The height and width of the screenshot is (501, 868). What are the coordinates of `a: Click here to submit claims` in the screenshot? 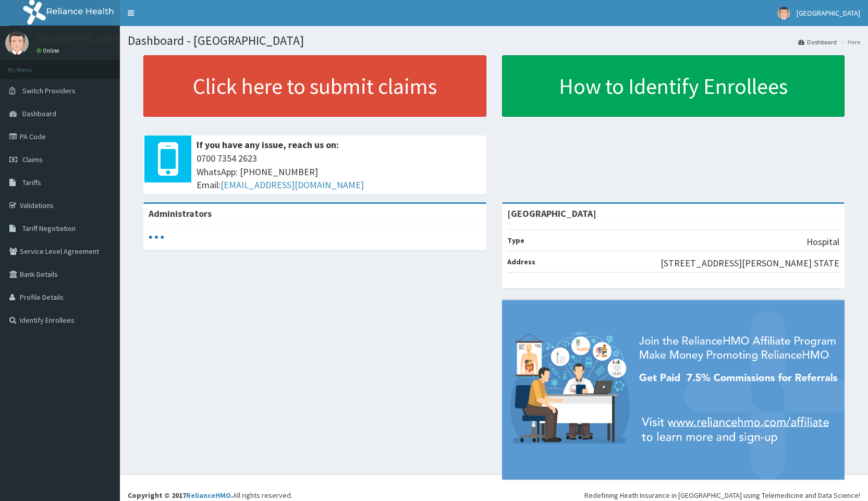 It's located at (315, 86).